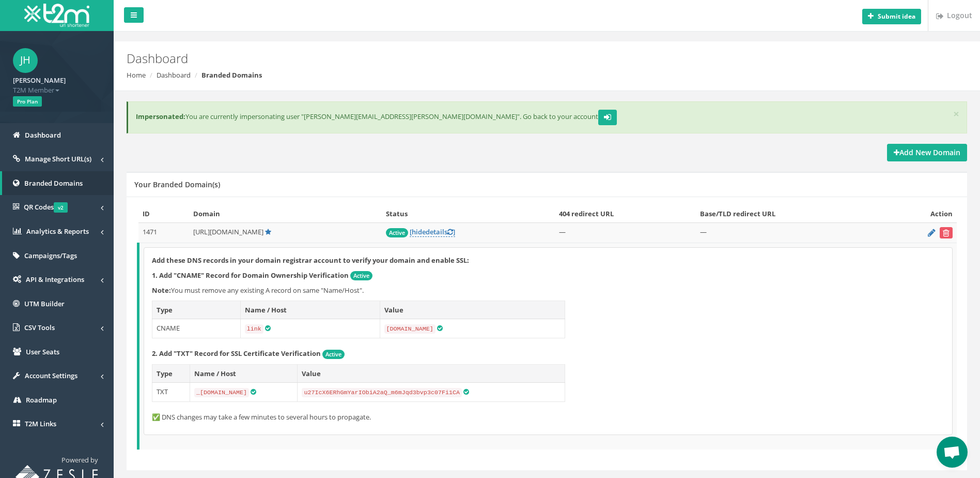  I want to click on span: Campaigns/Tags, so click(50, 255).